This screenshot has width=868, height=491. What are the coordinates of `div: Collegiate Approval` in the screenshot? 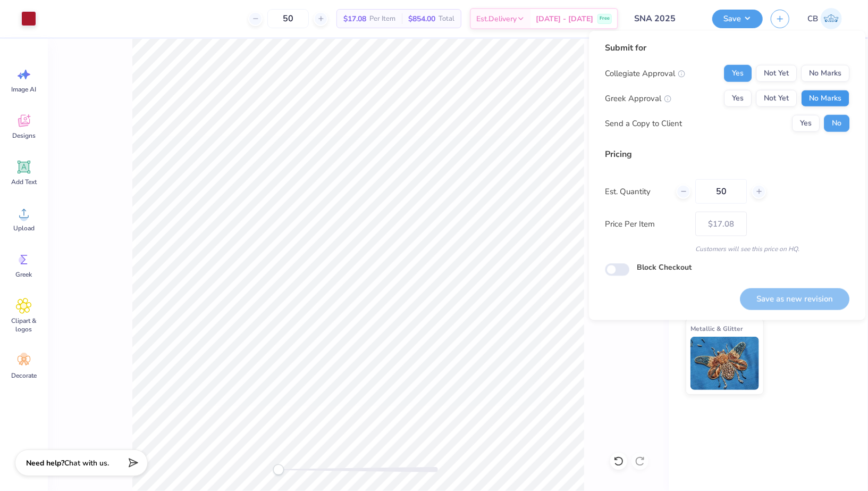 It's located at (645, 74).